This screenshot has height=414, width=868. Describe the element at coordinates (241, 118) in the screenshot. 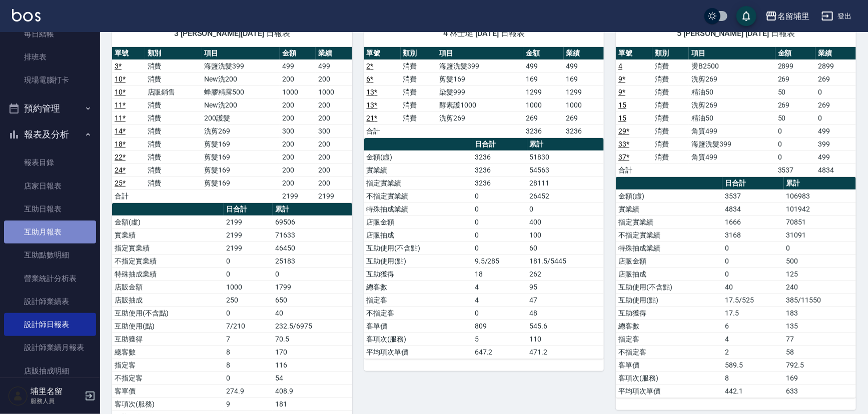

I see `td: 200護髮` at that location.